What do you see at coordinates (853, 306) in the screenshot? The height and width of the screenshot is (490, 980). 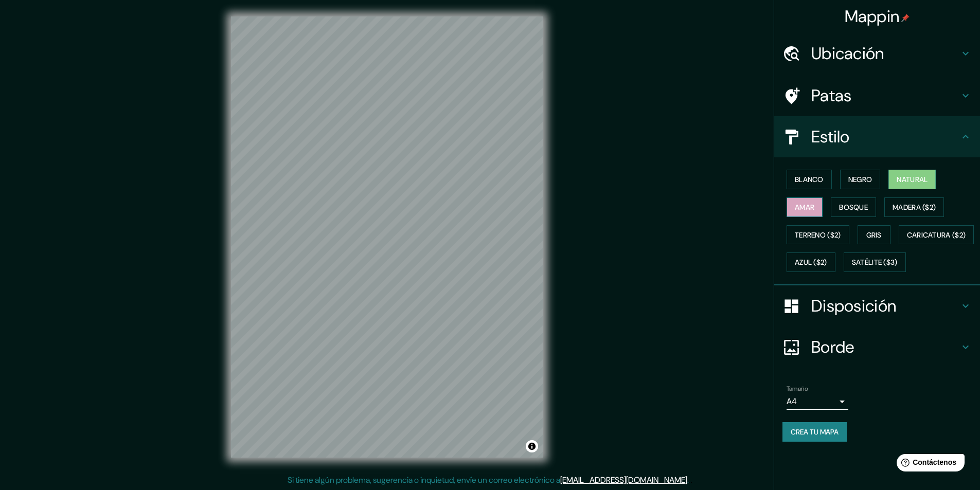 I see `font: Disposición` at bounding box center [853, 306].